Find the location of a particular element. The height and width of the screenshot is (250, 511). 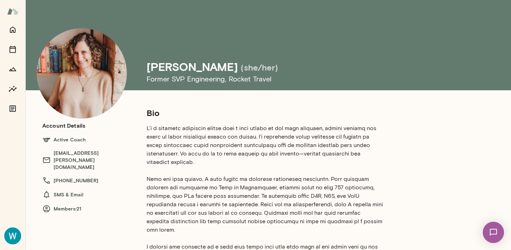

button: Growth Plan is located at coordinates (13, 69).